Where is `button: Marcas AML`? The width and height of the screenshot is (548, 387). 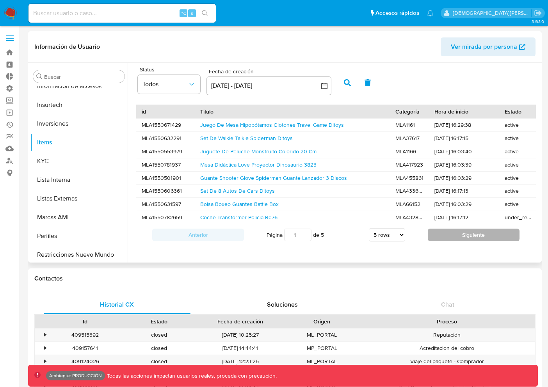 button: Marcas AML is located at coordinates (79, 217).